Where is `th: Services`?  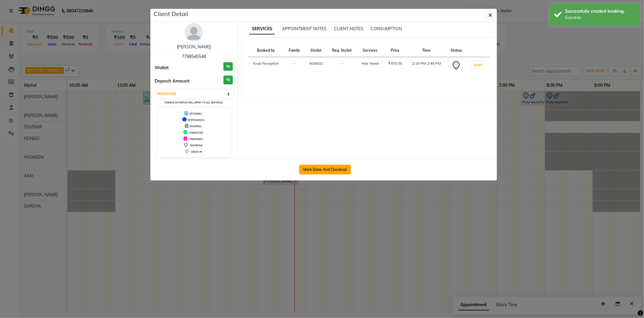 th: Services is located at coordinates (370, 50).